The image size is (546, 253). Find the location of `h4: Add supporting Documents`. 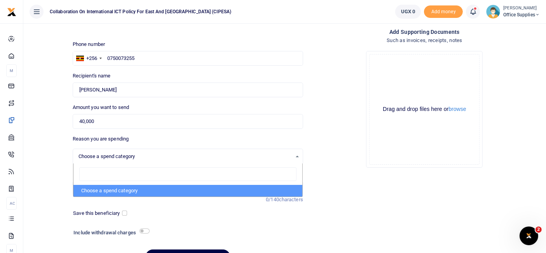

h4: Add supporting Documents is located at coordinates (425, 32).